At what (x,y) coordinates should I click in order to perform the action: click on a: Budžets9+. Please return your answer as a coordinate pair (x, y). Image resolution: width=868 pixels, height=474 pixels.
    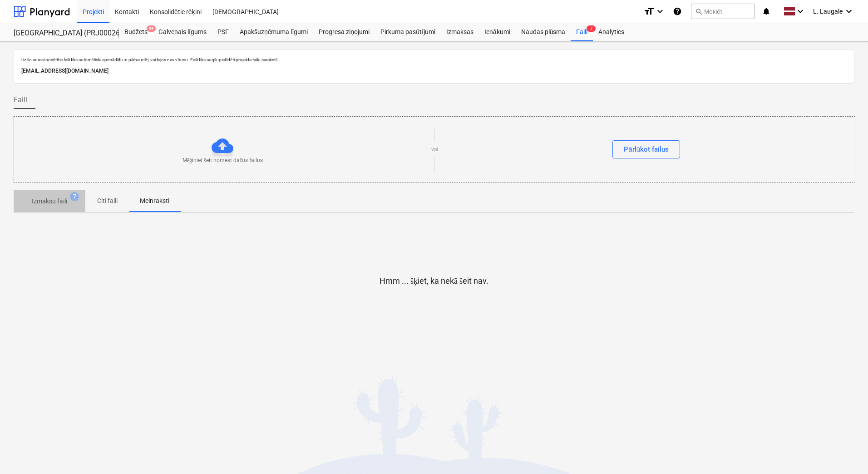
    Looking at the image, I should click on (135, 32).